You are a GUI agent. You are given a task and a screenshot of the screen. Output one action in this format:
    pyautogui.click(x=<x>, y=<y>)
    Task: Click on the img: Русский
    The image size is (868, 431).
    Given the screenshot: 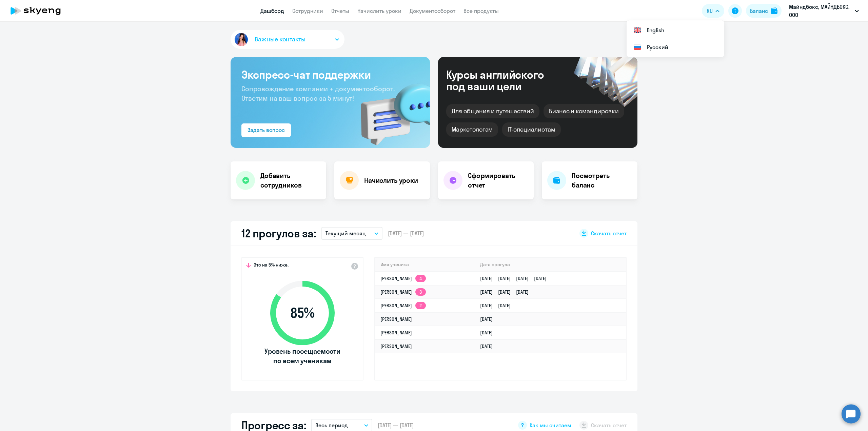 What is the action you would take?
    pyautogui.click(x=638, y=48)
    